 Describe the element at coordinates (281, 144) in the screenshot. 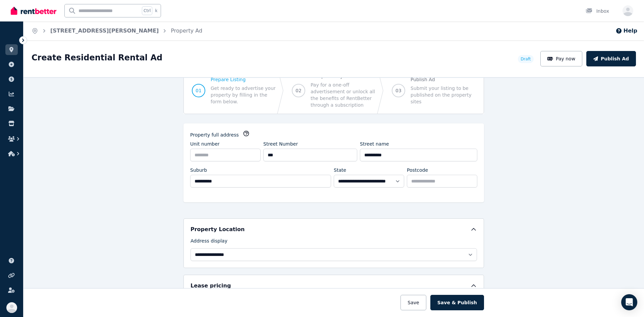

I see `label: Street Number` at that location.